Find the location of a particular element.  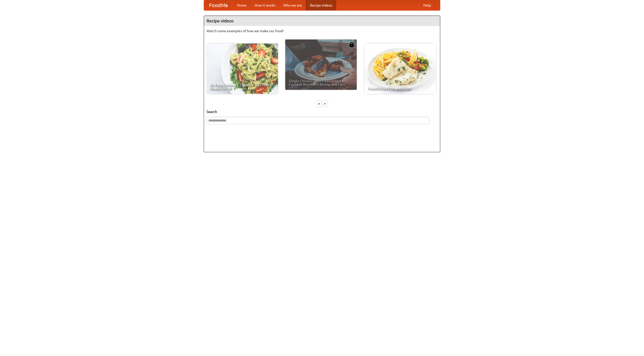

a: How it works is located at coordinates (265, 5).